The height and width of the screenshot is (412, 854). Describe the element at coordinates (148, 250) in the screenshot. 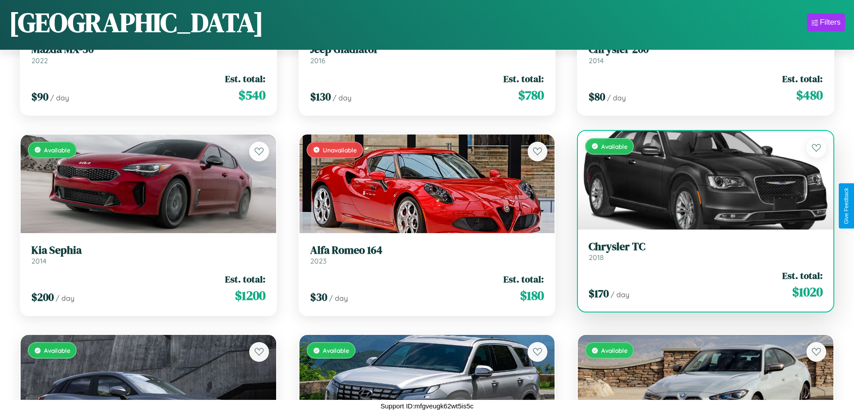

I see `h3: Kia Sephia` at that location.